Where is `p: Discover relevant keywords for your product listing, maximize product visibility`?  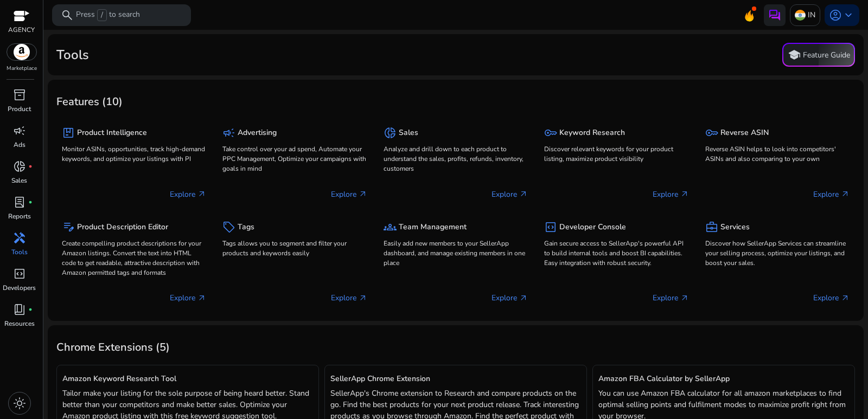
p: Discover relevant keywords for your product listing, maximize product visibility is located at coordinates (617, 154).